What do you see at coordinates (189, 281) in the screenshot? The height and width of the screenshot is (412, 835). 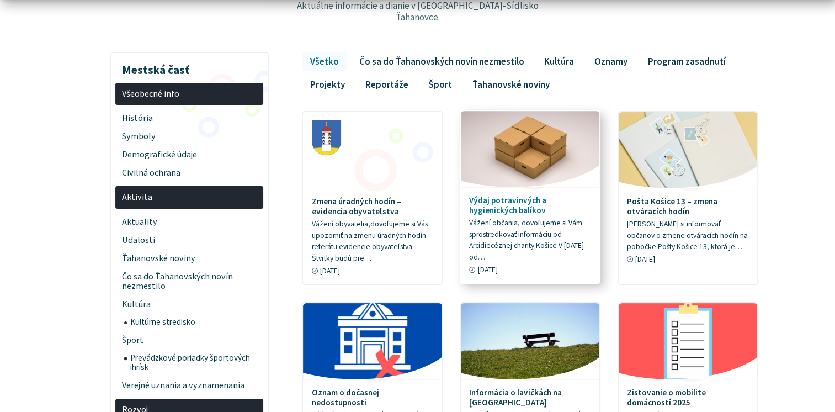 I see `span: Čo sa do Ťahanovských novín nezmestilo` at bounding box center [189, 281].